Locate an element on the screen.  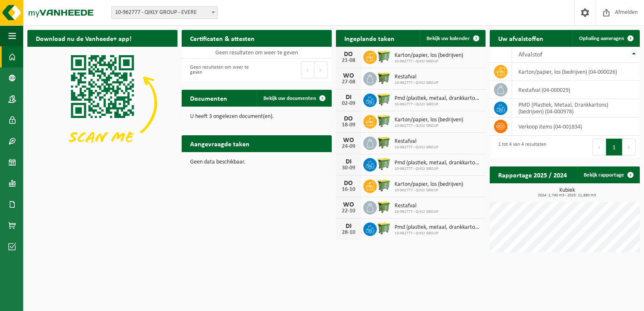
h2: Aangevraagde taken is located at coordinates (219, 144).